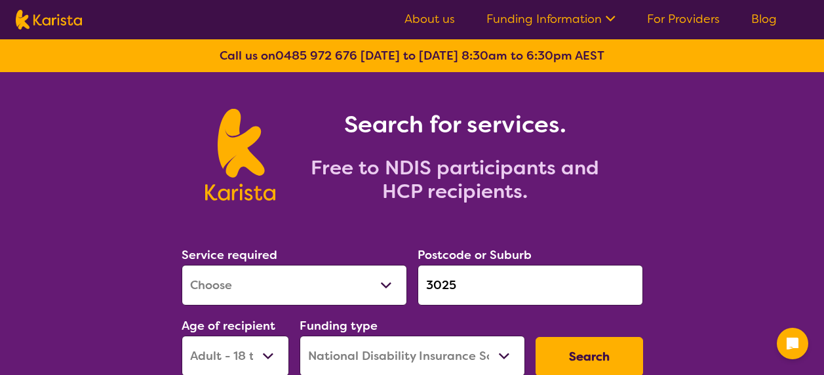 The width and height of the screenshot is (824, 375). What do you see at coordinates (316, 56) in the screenshot?
I see `a: 0485 972 676` at bounding box center [316, 56].